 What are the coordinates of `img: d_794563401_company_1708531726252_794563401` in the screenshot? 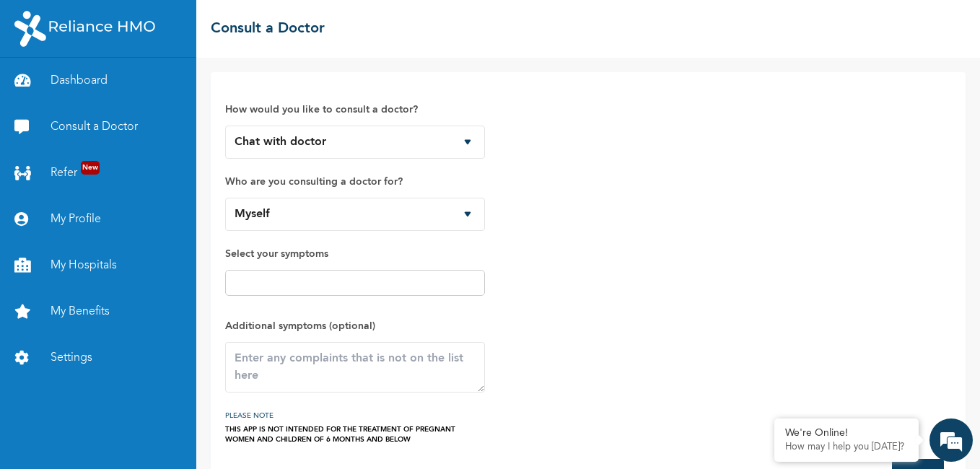 It's located at (43, 90).